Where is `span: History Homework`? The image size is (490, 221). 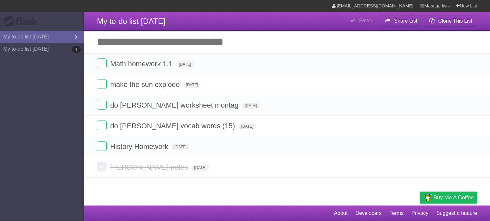
span: History Homework is located at coordinates (140, 146).